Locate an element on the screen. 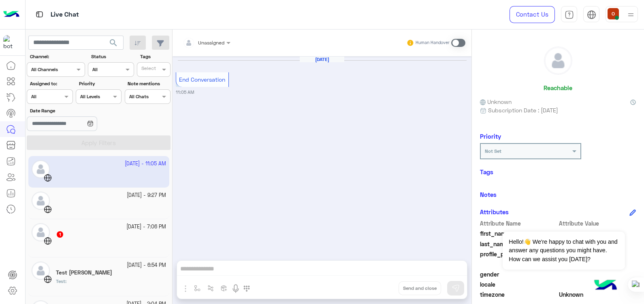 The height and width of the screenshot is (304, 644). small: Human Handover is located at coordinates (432, 43).